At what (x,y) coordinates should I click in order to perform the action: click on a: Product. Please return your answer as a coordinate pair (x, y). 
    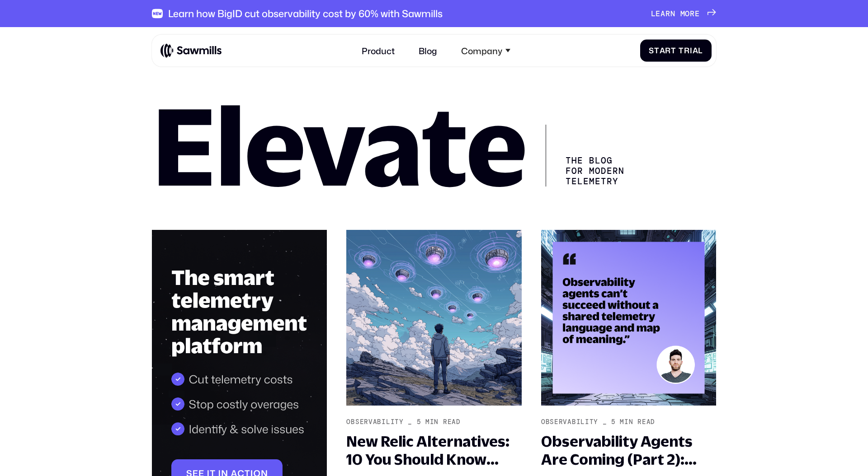
    Looking at the image, I should click on (378, 51).